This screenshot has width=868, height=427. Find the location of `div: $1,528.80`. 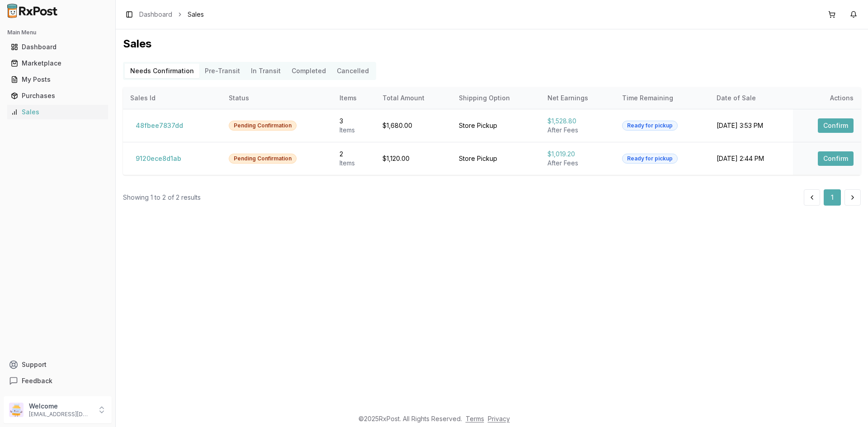

div: $1,528.80 is located at coordinates (577, 121).